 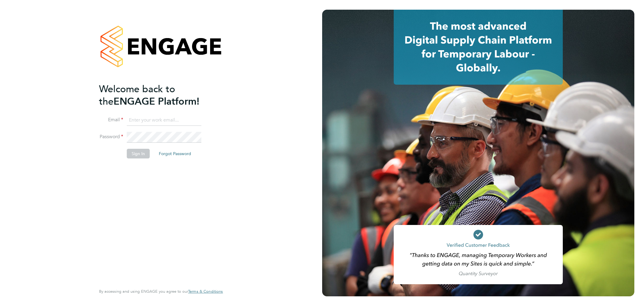 What do you see at coordinates (138, 154) in the screenshot?
I see `button: Sign In` at bounding box center [138, 154].